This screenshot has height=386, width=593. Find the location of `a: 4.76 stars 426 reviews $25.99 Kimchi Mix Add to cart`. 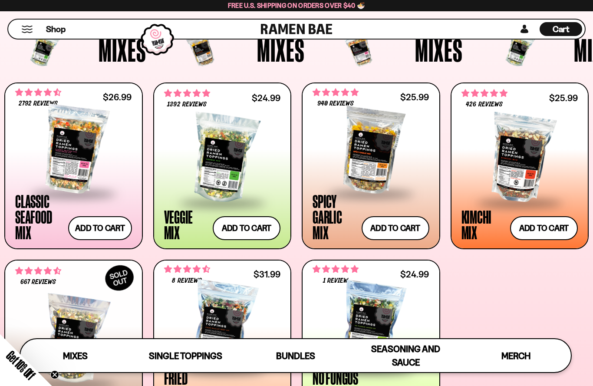

a: 4.76 stars 426 reviews $25.99 Kimchi Mix Add to cart is located at coordinates (519, 165).